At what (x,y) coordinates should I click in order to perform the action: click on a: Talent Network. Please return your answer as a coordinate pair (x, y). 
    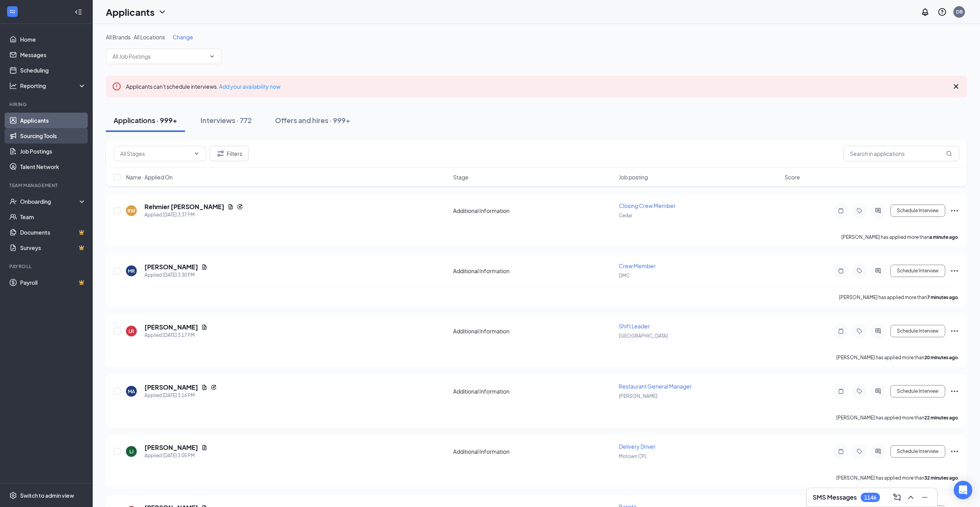
    Looking at the image, I should click on (53, 167).